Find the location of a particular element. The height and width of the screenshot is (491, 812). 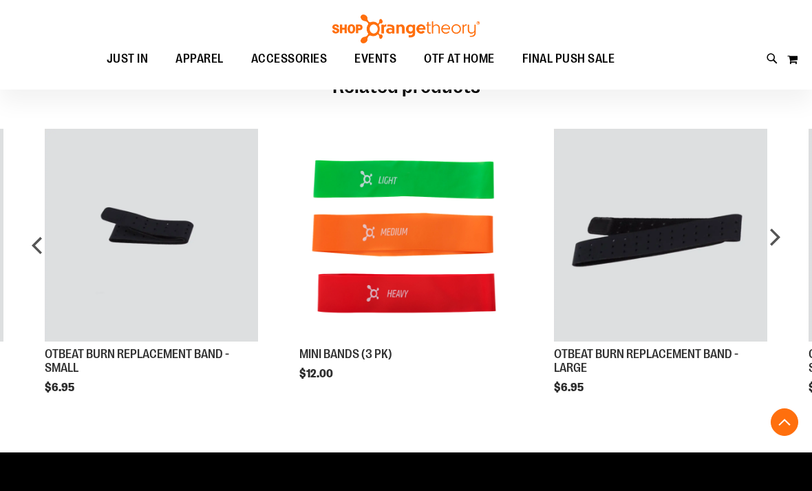

a: OTF AT HOME is located at coordinates (459, 59).